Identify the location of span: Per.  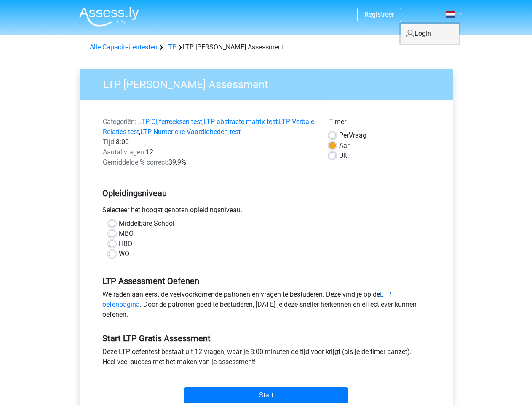
(344, 135).